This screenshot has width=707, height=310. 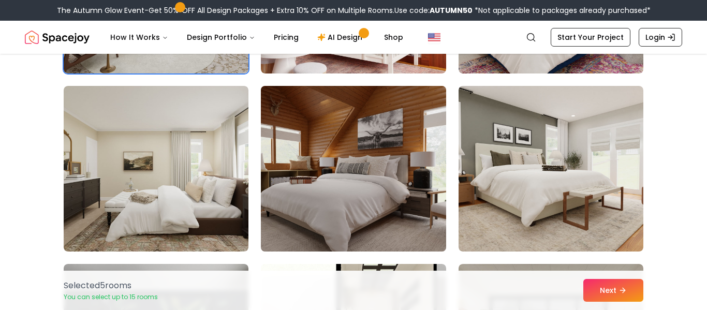 I want to click on nav: Main, so click(x=257, y=37).